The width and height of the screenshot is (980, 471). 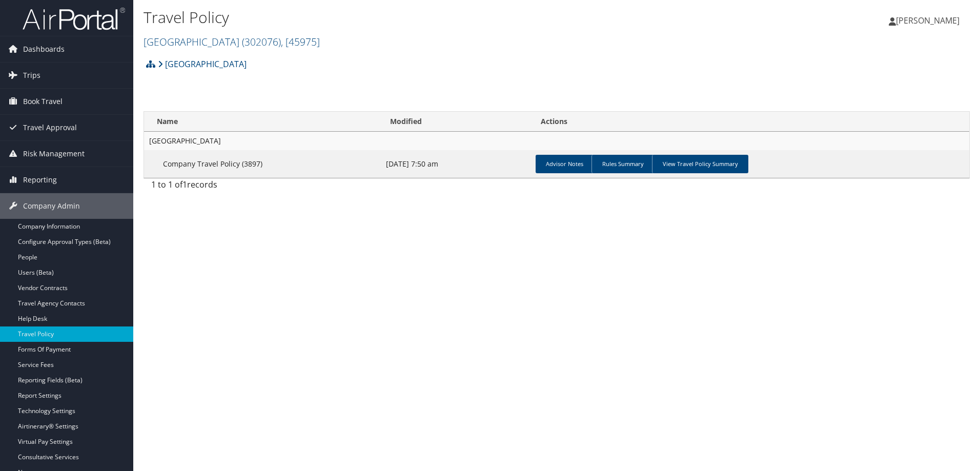 I want to click on span: Company Admin, so click(x=51, y=206).